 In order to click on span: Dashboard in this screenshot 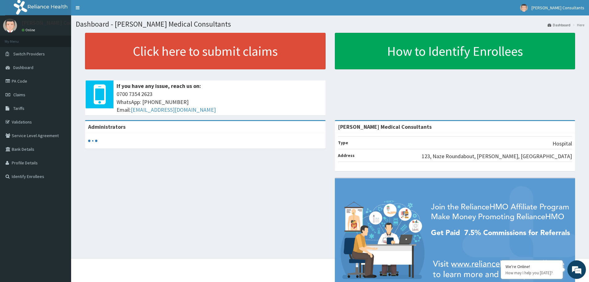, I will do `click(23, 67)`.